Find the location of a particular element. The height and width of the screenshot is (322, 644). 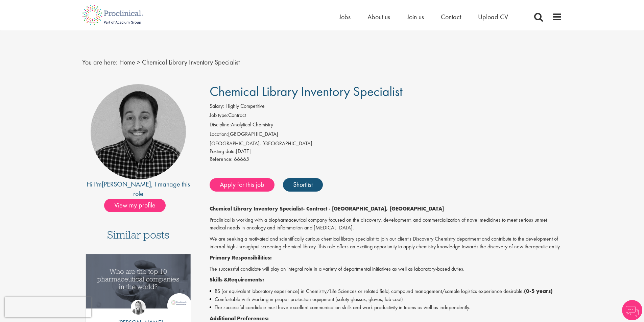

li: Comfortable with working in proper protection equipment (safety glasses, gloves, lab coat) is located at coordinates (386, 299).